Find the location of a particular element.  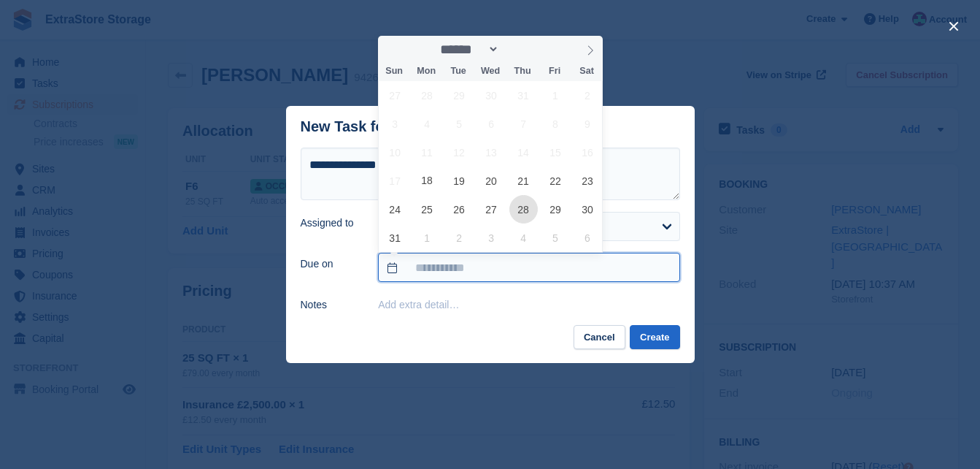

span: August 19, 2025 is located at coordinates (459, 181).